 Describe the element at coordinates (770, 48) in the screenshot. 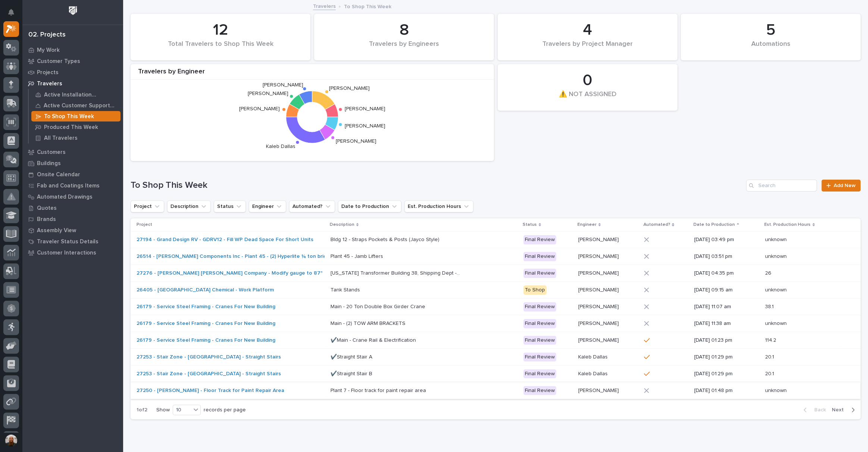

I see `div: Automations` at that location.